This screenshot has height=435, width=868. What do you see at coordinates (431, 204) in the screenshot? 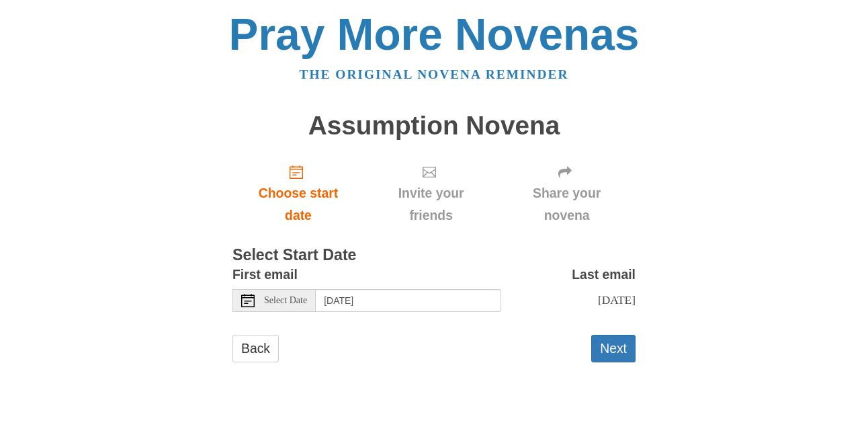
I see `span: Invite your friends` at bounding box center [431, 204].